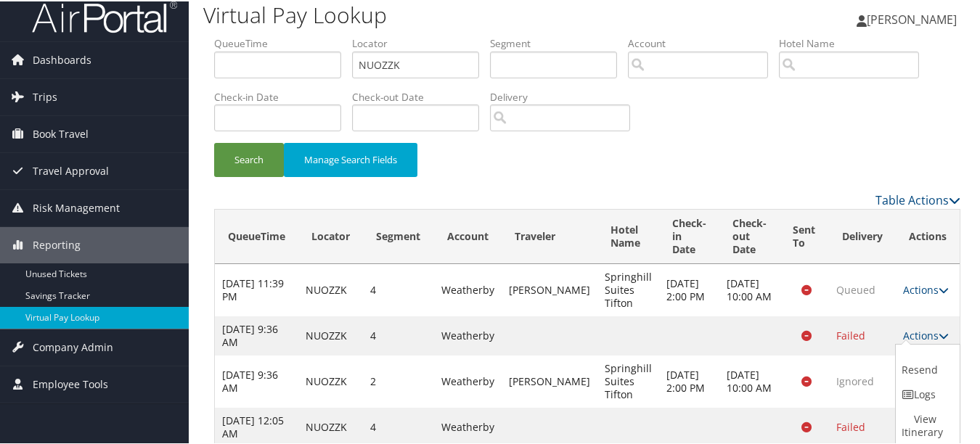 Image resolution: width=980 pixels, height=444 pixels. What do you see at coordinates (70, 383) in the screenshot?
I see `span: Employee Tools` at bounding box center [70, 383].